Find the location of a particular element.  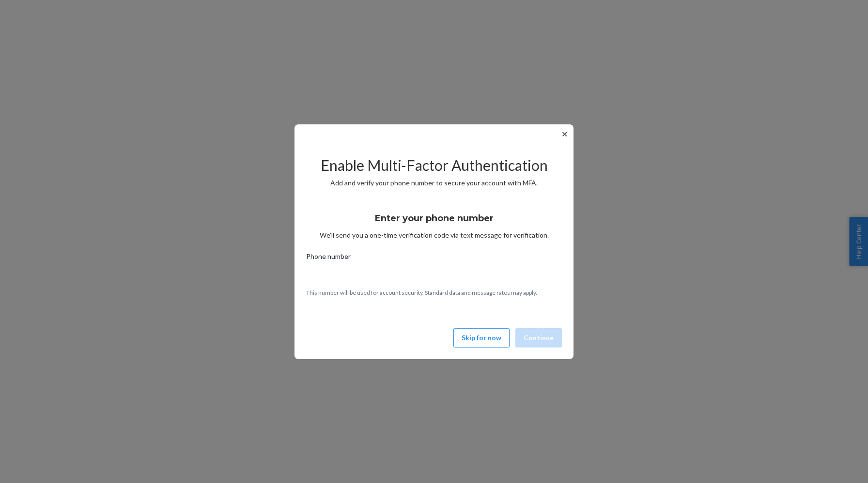

button: Skip for now is located at coordinates (481, 338).